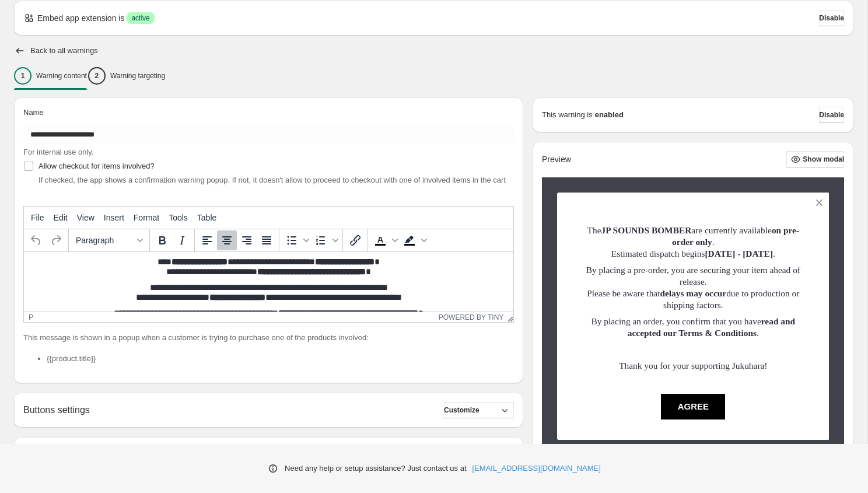  What do you see at coordinates (280, 359) in the screenshot?
I see `li: {{product.title}}` at bounding box center [280, 359].